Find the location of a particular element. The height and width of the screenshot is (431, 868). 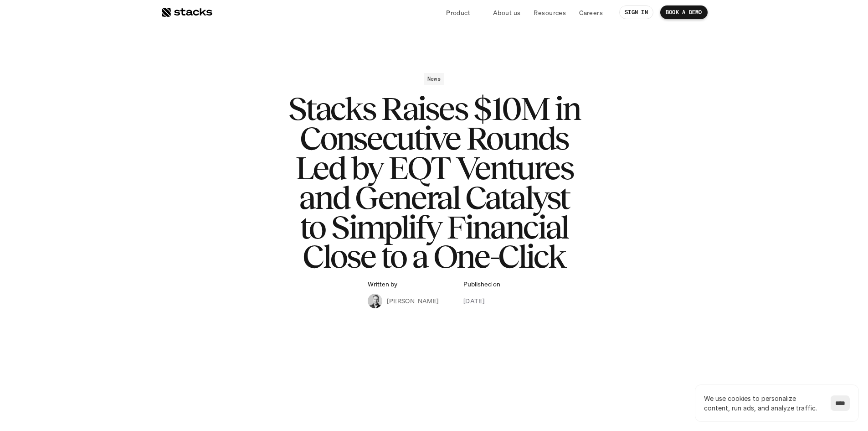

p: Product is located at coordinates (458, 12).